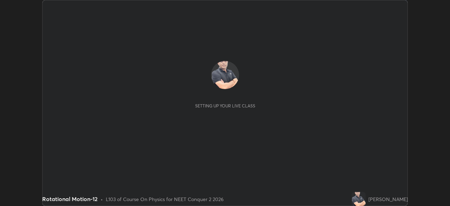 This screenshot has height=206, width=450. Describe the element at coordinates (225, 105) in the screenshot. I see `div: Setting up your live class` at that location.